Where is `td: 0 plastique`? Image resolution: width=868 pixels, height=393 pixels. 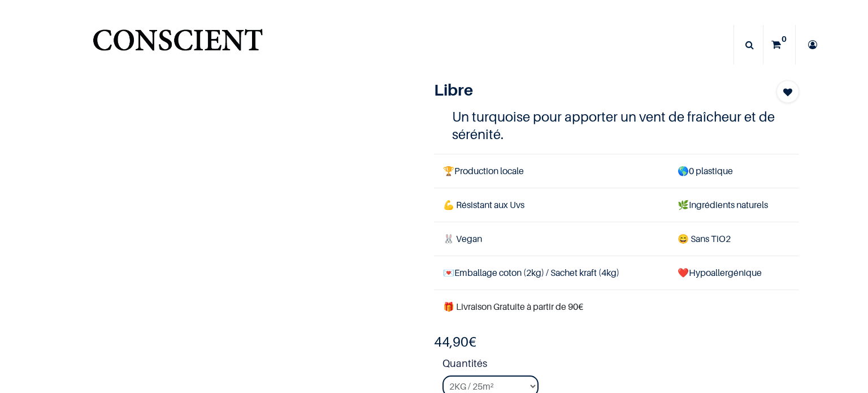 td: 0 plastique is located at coordinates (734, 170).